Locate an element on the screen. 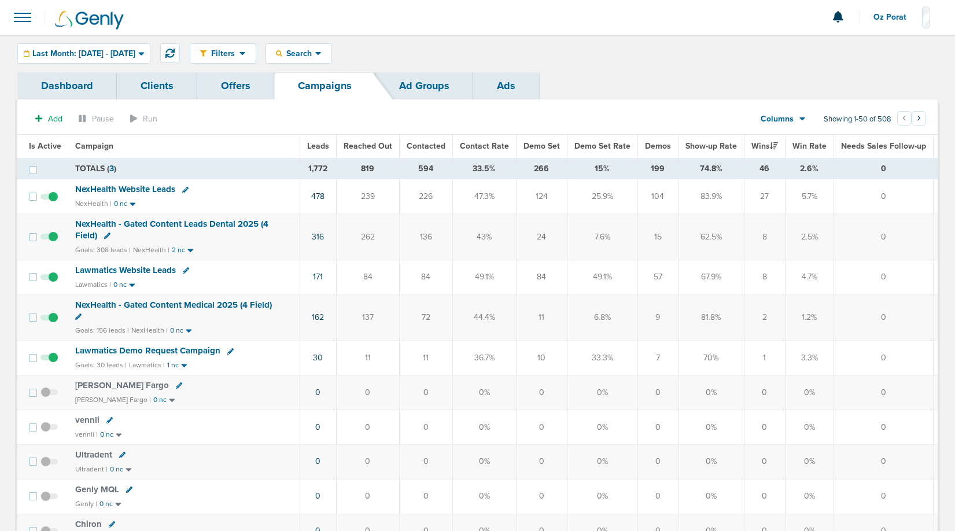 The width and height of the screenshot is (955, 531). td: 57 is located at coordinates (658, 277).